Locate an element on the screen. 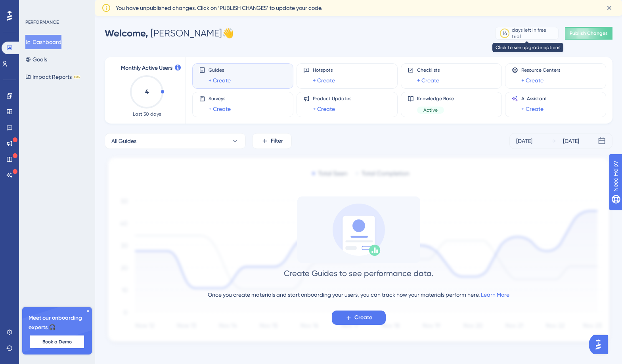 Image resolution: width=622 pixels, height=364 pixels. img: launcher-image-alternative-text is located at coordinates (10, 12).